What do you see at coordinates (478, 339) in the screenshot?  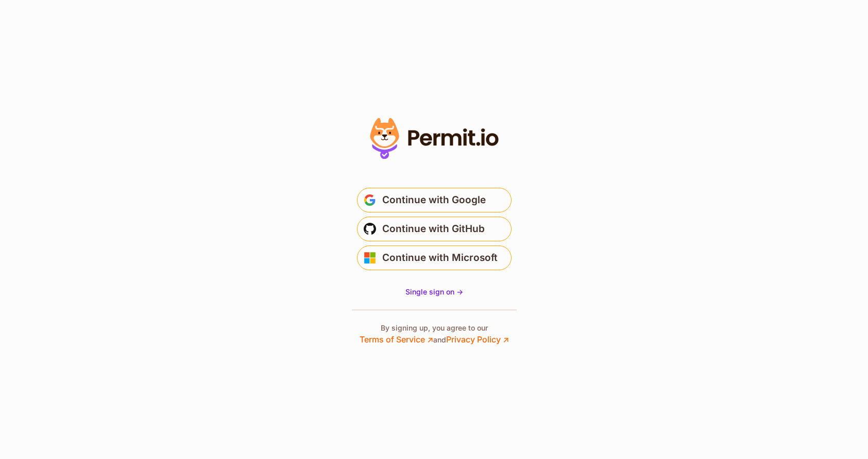 I see `a: Privacy Policy ↗` at bounding box center [478, 339].